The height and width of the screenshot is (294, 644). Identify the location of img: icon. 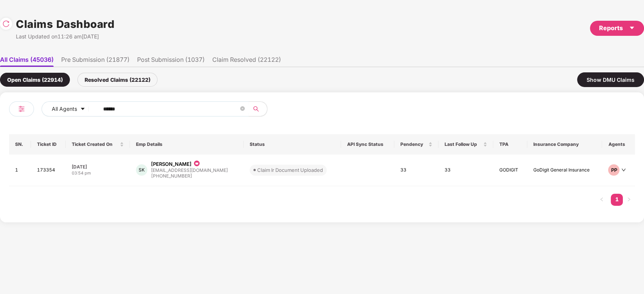
(197, 163).